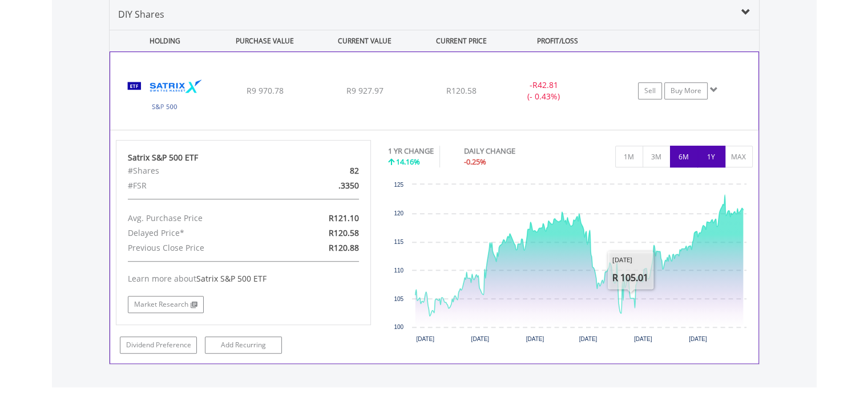 The image size is (868, 397). Describe the element at coordinates (398, 270) in the screenshot. I see `text: 110` at that location.